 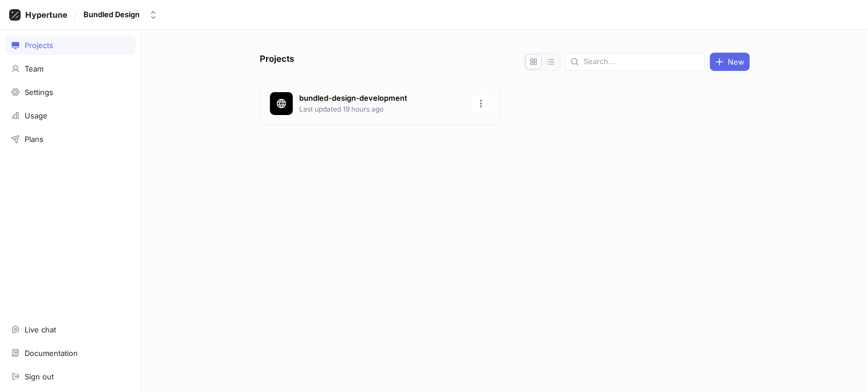 I want to click on p: bundled-design-development, so click(x=383, y=98).